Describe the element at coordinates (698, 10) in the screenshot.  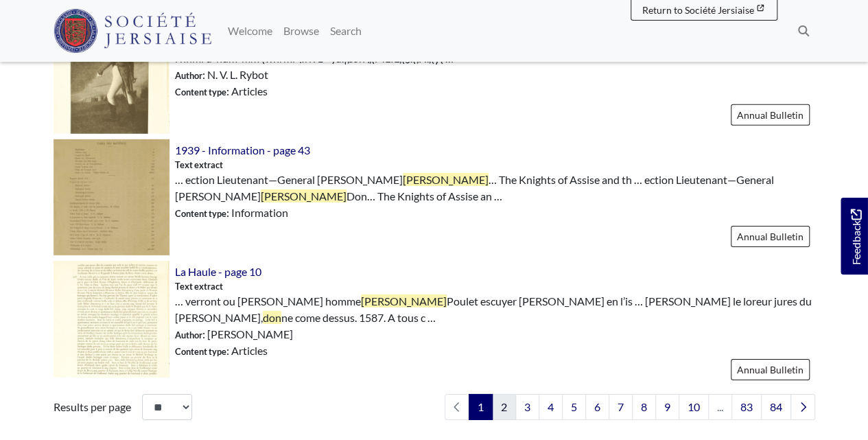
I see `span: Return to Société Jersiaise` at that location.